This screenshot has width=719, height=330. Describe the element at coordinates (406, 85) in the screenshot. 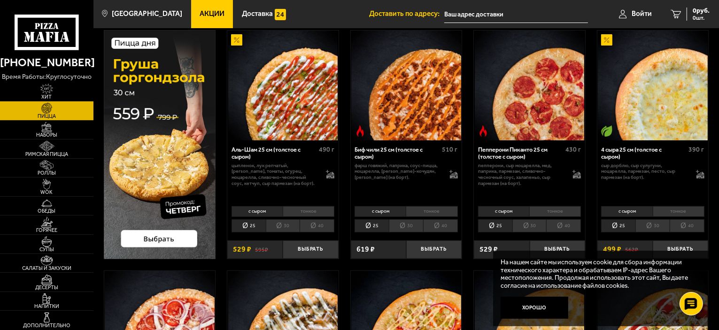

I see `a: Острое блюдоБиф чили 25 см (толстое с сыром)` at that location.